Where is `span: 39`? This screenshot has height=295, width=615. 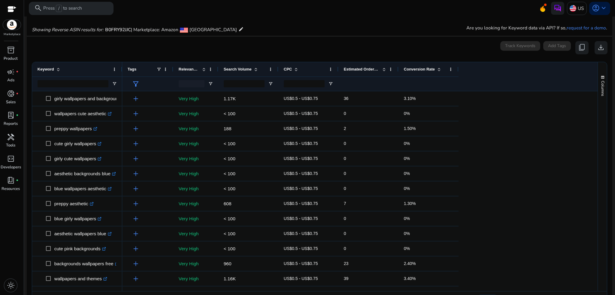
span: 39 is located at coordinates (346, 279).